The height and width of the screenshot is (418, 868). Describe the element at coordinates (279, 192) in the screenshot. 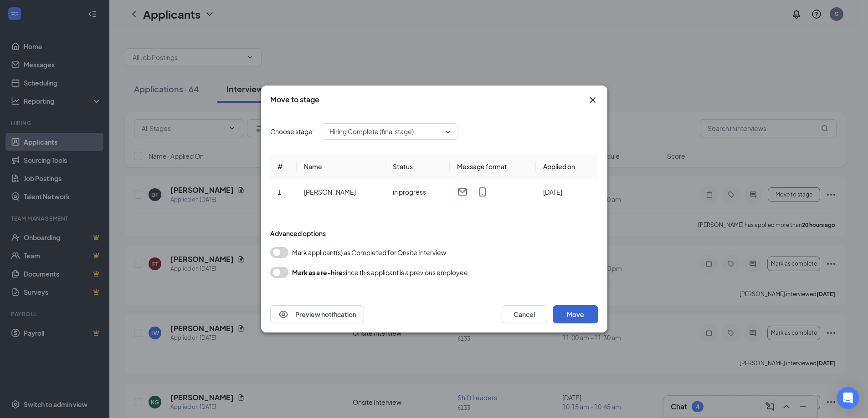

I see `span: 1` at that location.